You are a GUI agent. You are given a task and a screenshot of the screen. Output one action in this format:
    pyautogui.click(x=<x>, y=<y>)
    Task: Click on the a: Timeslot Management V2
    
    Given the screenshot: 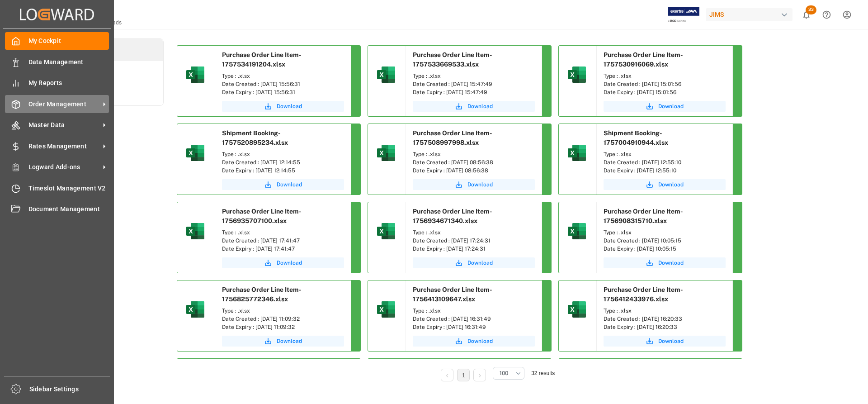 What is the action you would take?
    pyautogui.click(x=57, y=188)
    